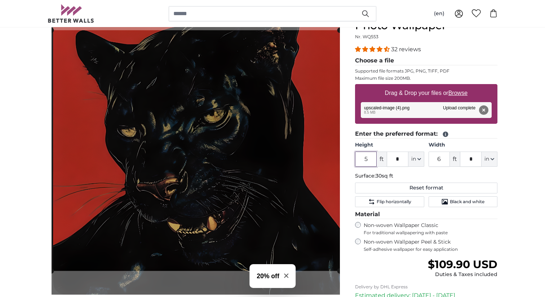 This screenshot has width=545, height=297. What do you see at coordinates (463, 274) in the screenshot?
I see `div: Duties & Taxes included` at bounding box center [463, 274].